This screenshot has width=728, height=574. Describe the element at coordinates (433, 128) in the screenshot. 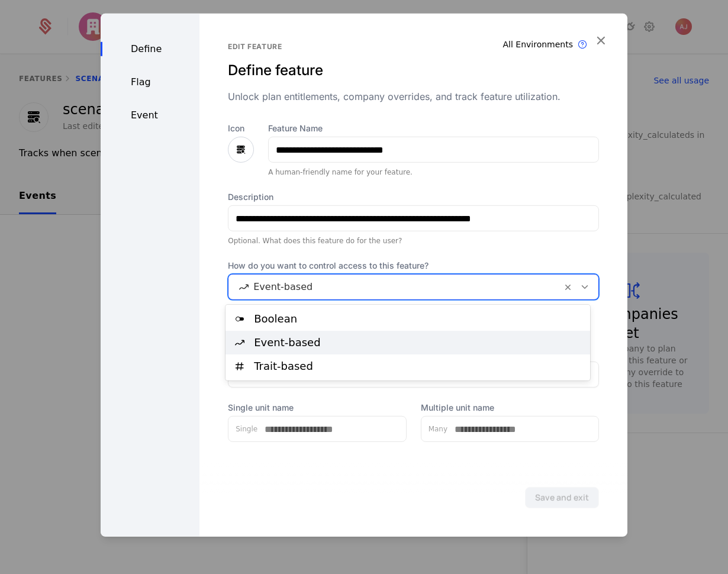

I see `label: Feature Name` at that location.